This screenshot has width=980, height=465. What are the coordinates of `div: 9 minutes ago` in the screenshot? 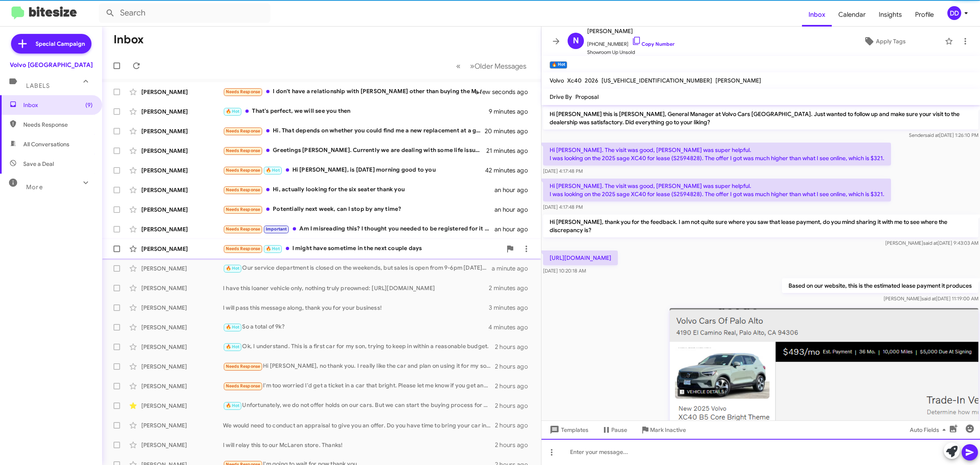 It's located at (512, 112).